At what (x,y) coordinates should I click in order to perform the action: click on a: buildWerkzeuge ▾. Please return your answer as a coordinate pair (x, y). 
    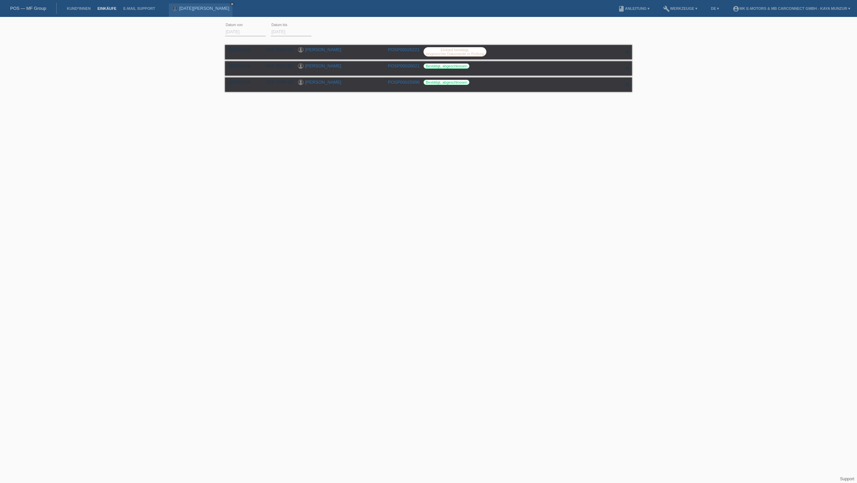
    Looking at the image, I should click on (680, 8).